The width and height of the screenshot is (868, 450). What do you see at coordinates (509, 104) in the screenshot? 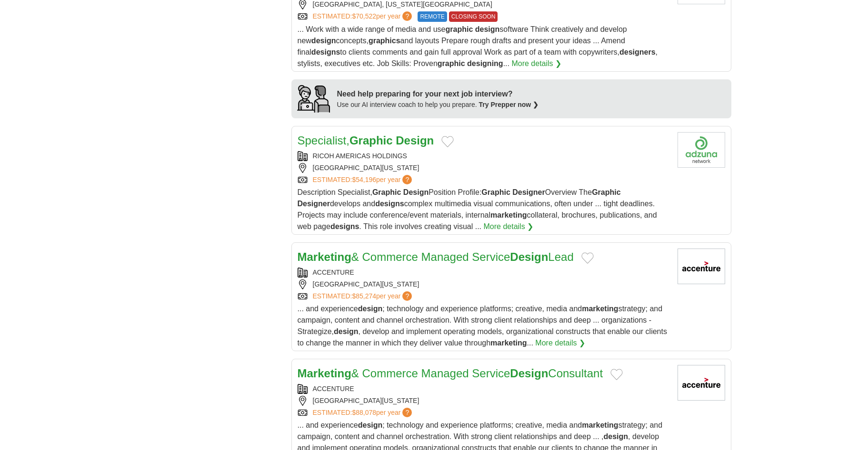
I see `a: Try Prepper now ❯` at bounding box center [509, 104].